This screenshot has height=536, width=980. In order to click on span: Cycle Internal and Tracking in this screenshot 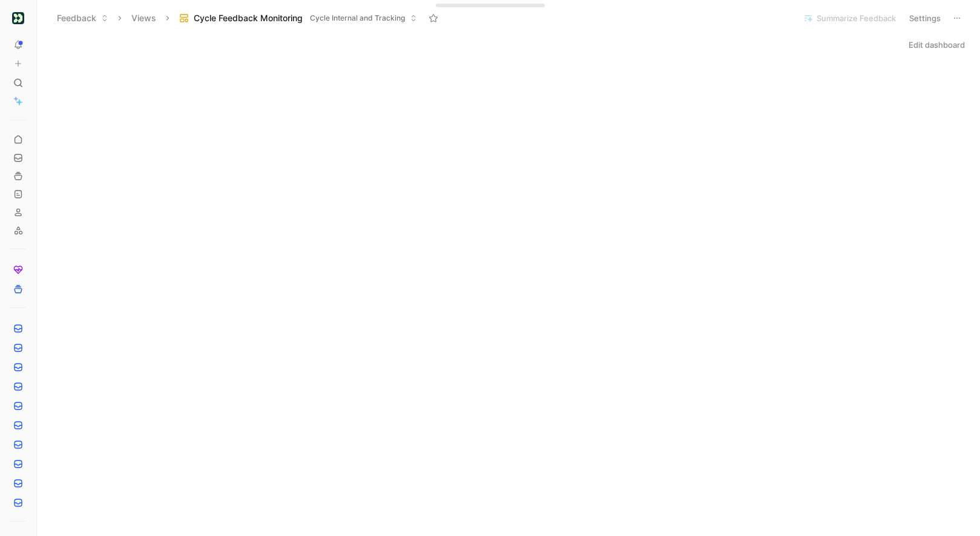, I will do `click(357, 18)`.